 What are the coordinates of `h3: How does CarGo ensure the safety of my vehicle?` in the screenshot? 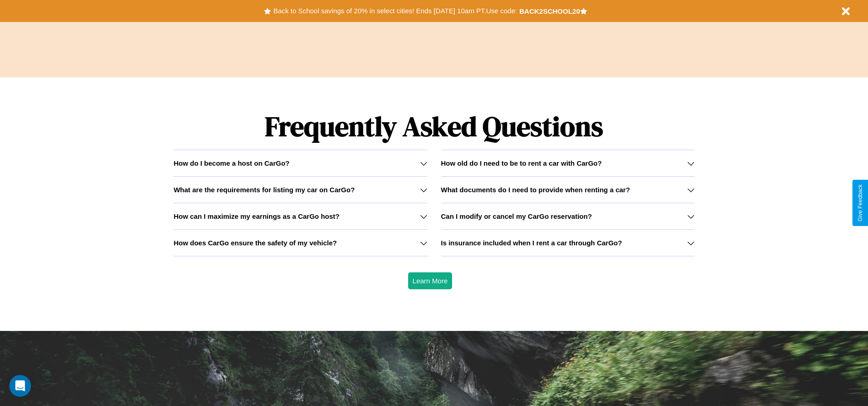 It's located at (255, 243).